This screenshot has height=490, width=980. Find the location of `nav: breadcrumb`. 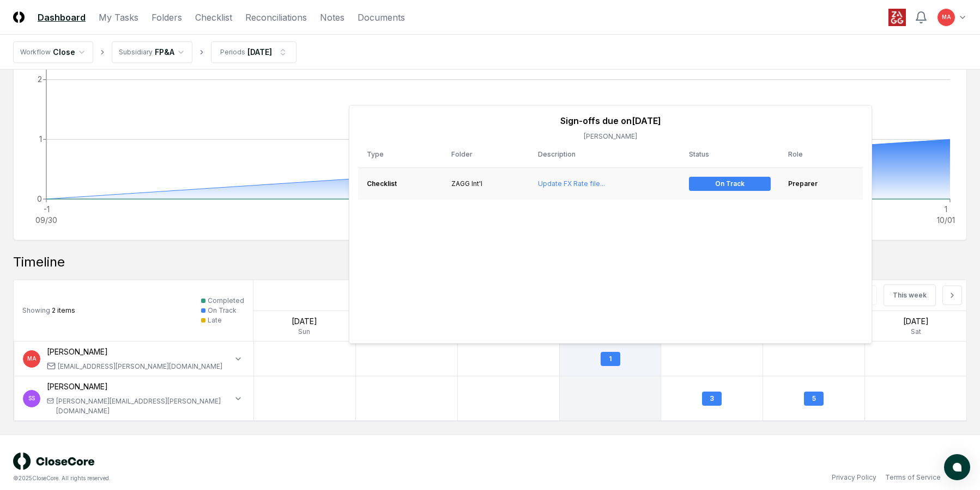

nav: breadcrumb is located at coordinates (155, 53).